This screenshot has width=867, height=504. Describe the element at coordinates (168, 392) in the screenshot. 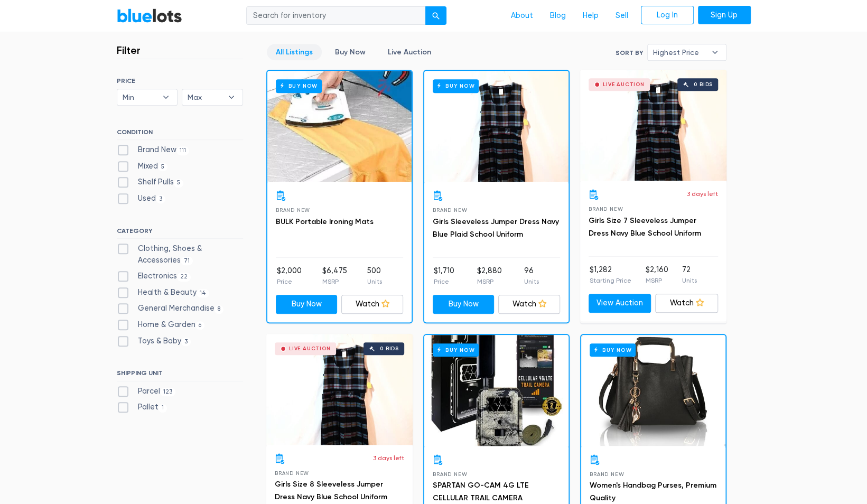

I see `span: 123` at that location.